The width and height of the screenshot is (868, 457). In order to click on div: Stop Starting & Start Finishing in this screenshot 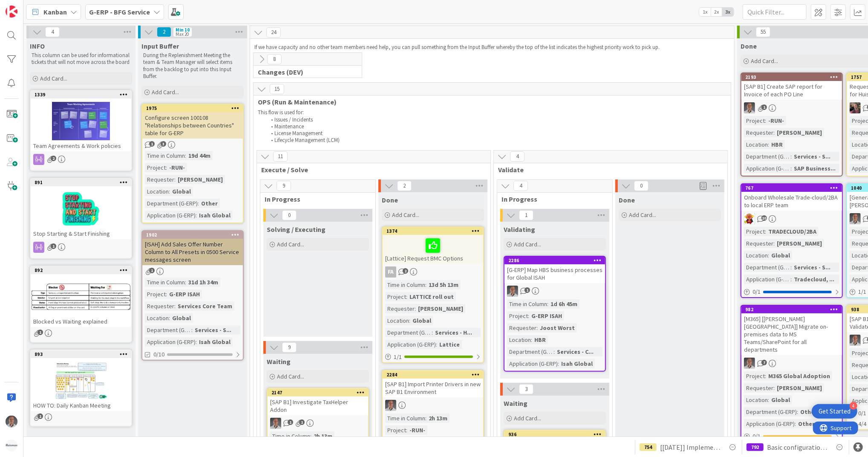, I will do `click(81, 233)`.